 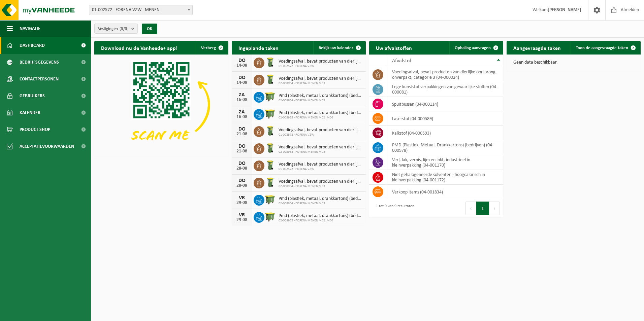 I want to click on span: Bekijk uw kalender, so click(x=336, y=48).